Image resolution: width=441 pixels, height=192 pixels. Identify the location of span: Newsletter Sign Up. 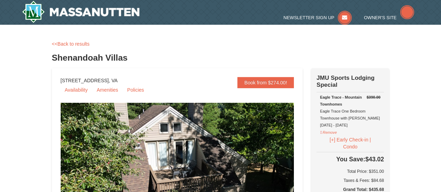
(309, 17).